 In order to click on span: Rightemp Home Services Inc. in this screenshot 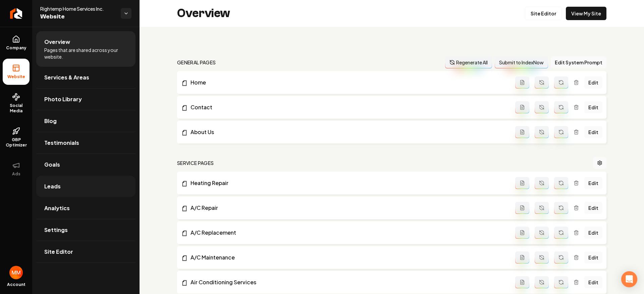, I will do `click(78, 9)`.